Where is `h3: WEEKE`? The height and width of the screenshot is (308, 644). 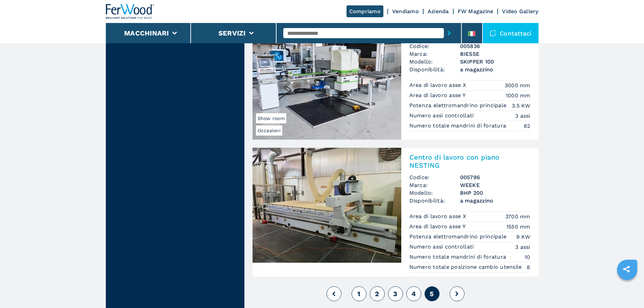 h3: WEEKE is located at coordinates (495, 185).